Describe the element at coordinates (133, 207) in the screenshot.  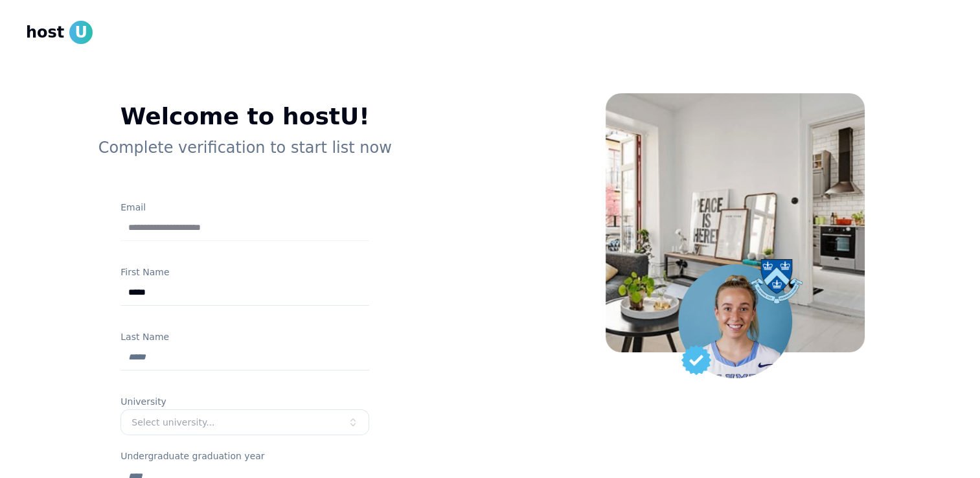
I see `label: Email` at that location.